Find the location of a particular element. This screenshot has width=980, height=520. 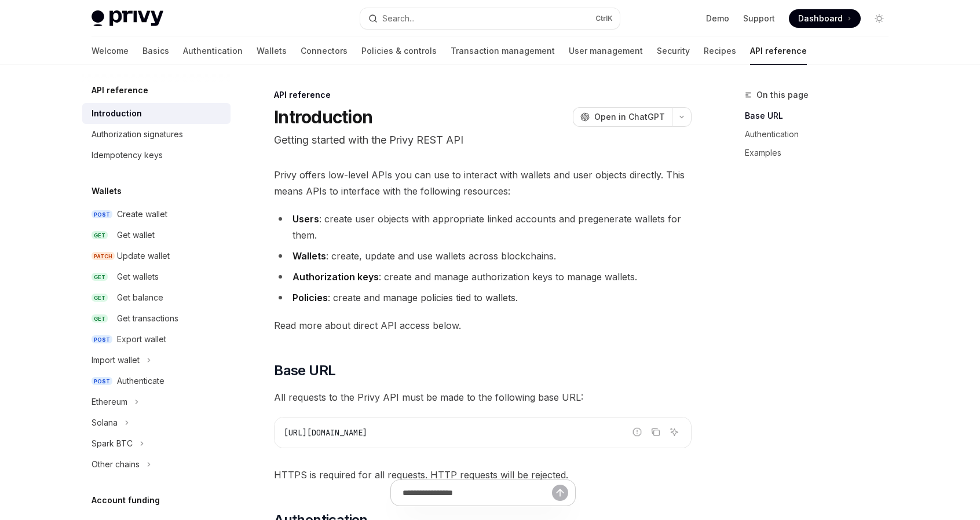

div: Get wallet is located at coordinates (136, 235).